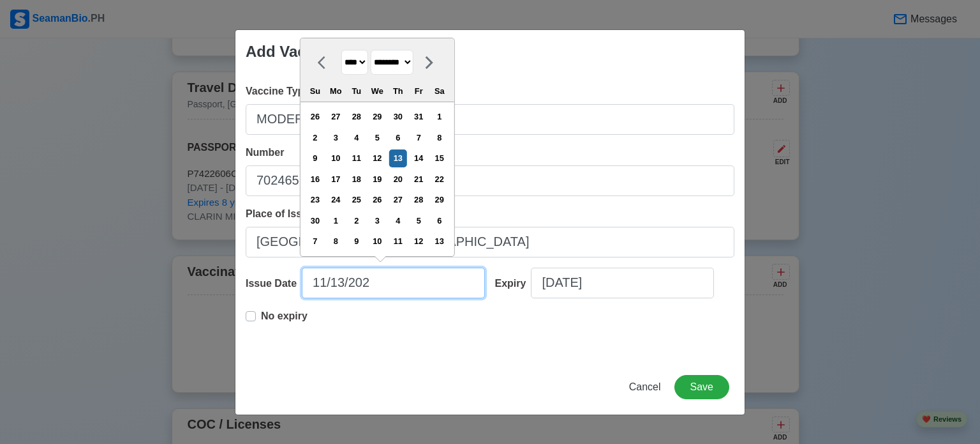  I want to click on div: Choose Thursday, November 27th, 2025, so click(398, 199).